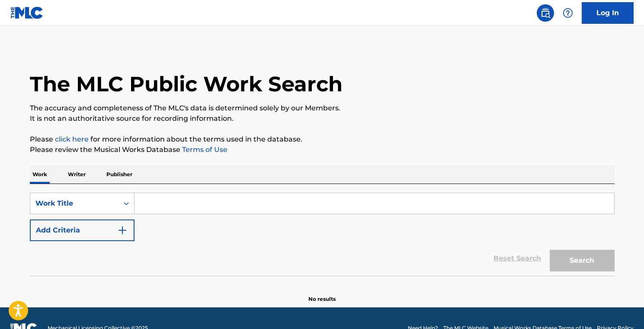  What do you see at coordinates (40, 175) in the screenshot?
I see `p: Work` at bounding box center [40, 175].